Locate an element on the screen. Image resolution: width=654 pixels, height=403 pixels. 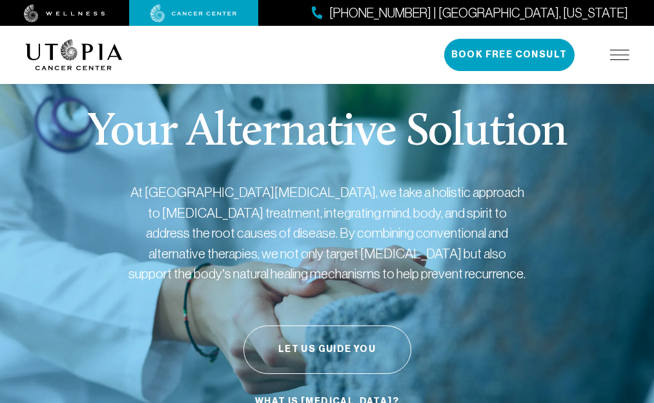
p: Your Alternative Solution is located at coordinates (327, 133).